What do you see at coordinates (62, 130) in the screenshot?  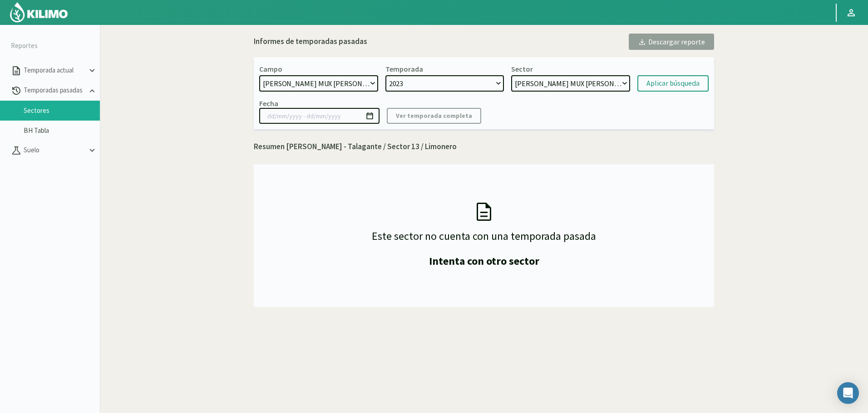 I see `a: BH Tabla` at bounding box center [62, 130].